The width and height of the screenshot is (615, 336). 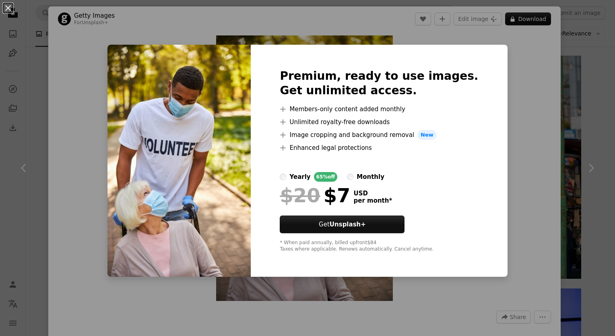 I want to click on li: Image cropping and background removal, so click(x=379, y=135).